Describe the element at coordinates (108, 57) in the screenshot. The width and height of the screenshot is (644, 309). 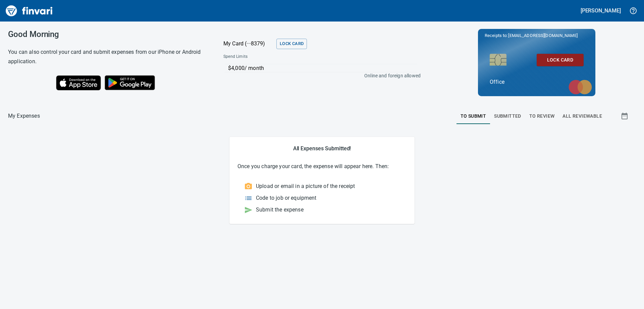
I see `h6: You can also control your card and submit expenses from our iPhone or Android application.` at that location.